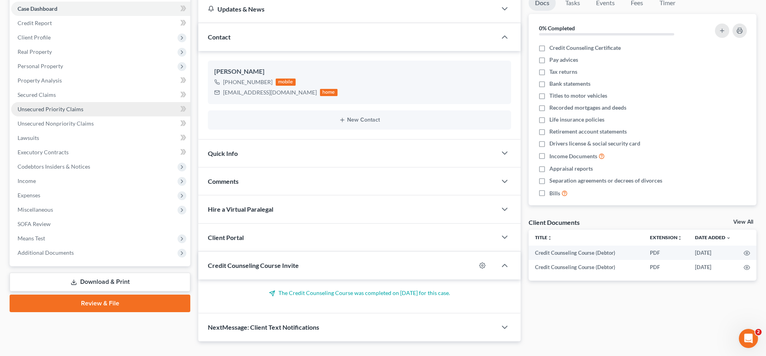 The image size is (766, 356). I want to click on span: Credit Counseling Certificate, so click(585, 48).